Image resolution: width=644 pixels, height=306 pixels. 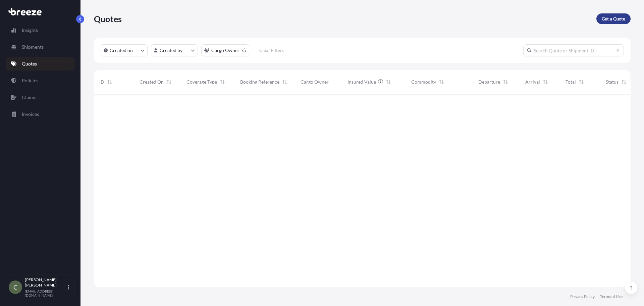 I want to click on a: Insights, so click(x=40, y=30).